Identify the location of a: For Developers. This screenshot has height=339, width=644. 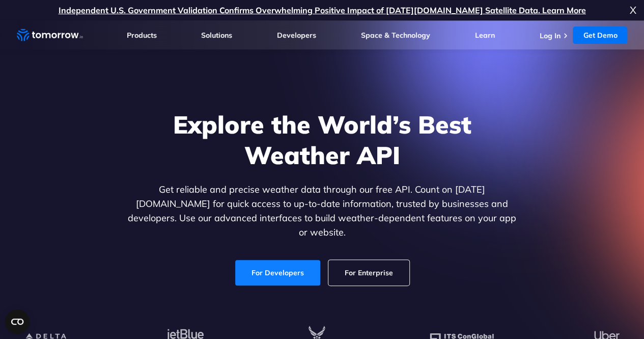
(277, 273).